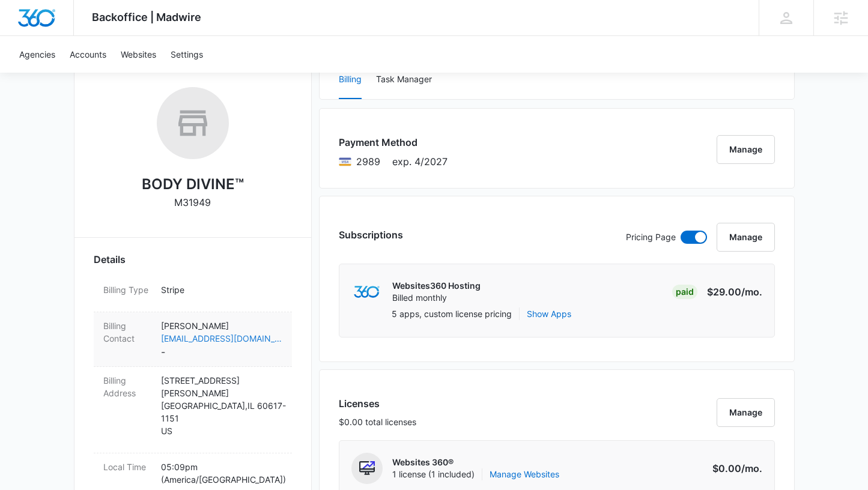 The image size is (868, 490). I want to click on div: Paid, so click(685, 292).